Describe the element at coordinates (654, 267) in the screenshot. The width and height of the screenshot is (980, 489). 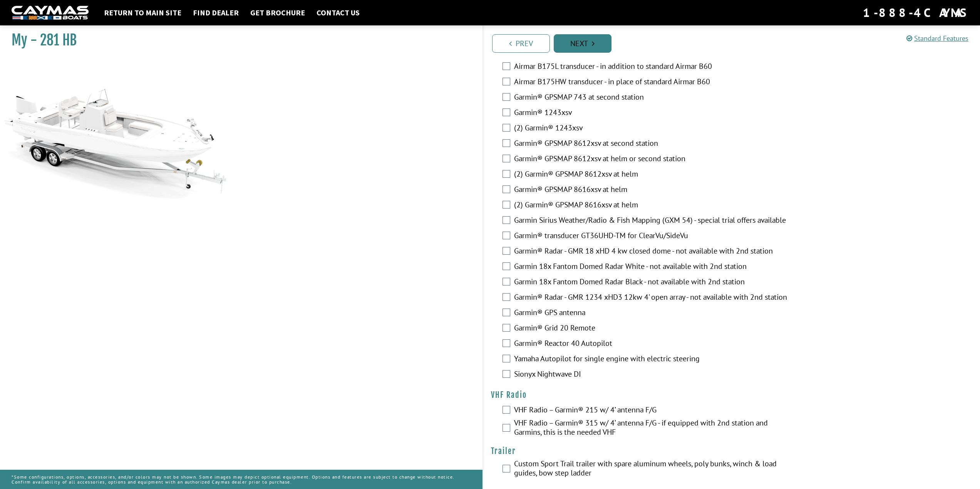
I see `label: Garmin 18x Fantom Domed Radar White - not available with 2nd station` at that location.